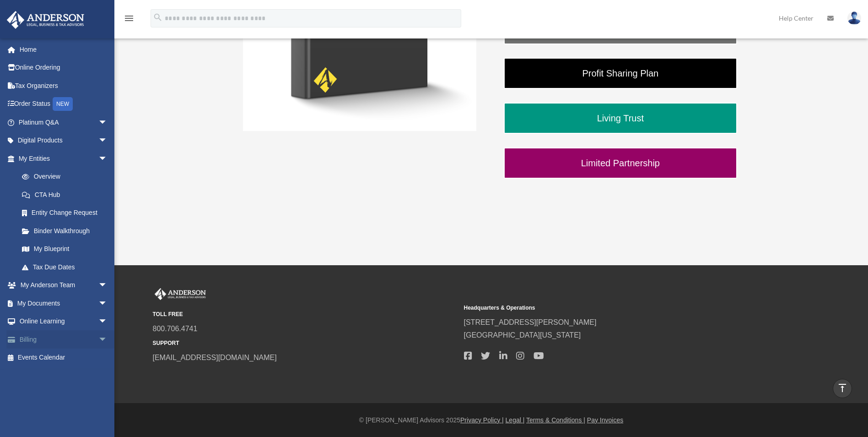  What do you see at coordinates (616, 308) in the screenshot?
I see `small: Headquarters & Operations` at bounding box center [616, 308].